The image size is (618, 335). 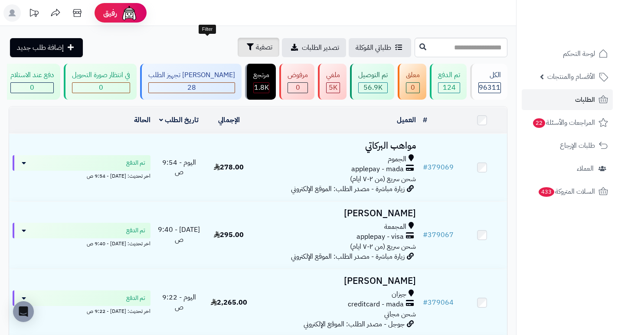 I want to click on a: الحالة, so click(x=142, y=120).